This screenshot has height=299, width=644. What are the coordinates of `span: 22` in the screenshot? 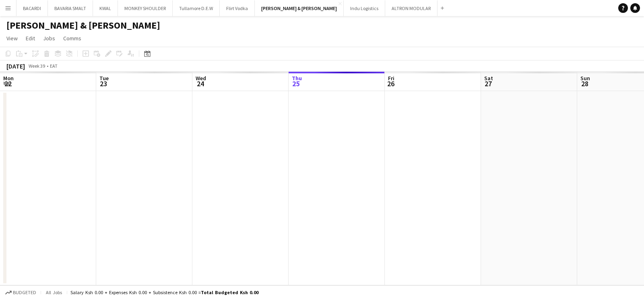 It's located at (8, 84).